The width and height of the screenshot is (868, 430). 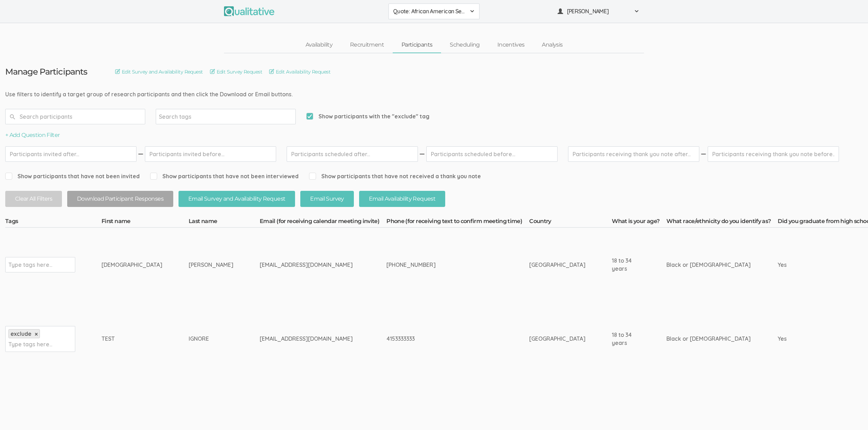 What do you see at coordinates (352, 154) in the screenshot?
I see `input: Participants scheduled after...` at bounding box center [352, 154].